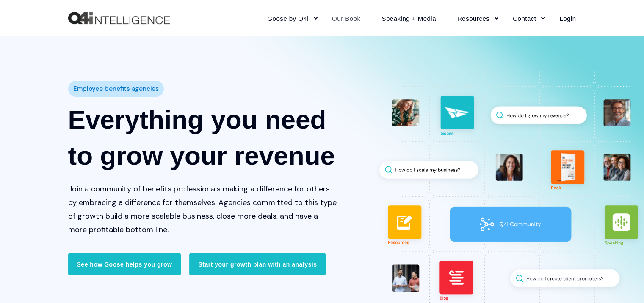  Describe the element at coordinates (116, 88) in the screenshot. I see `span: Employee benefits agencies` at that location.